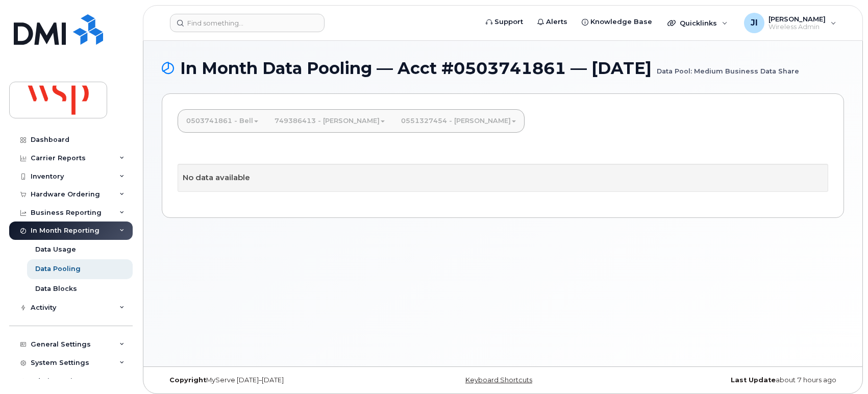 This screenshot has height=394, width=868. I want to click on div: about 7 hours ago, so click(730, 380).